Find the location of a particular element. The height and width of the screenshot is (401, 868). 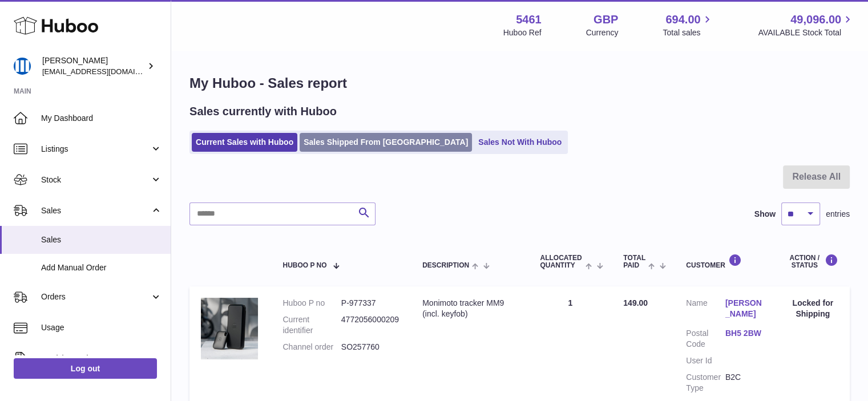

dt: Current identifier is located at coordinates (312, 325).